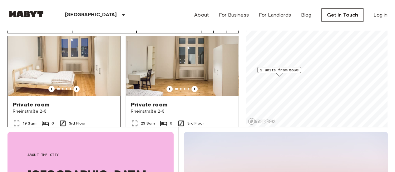 The image size is (395, 172). What do you see at coordinates (202, 15) in the screenshot?
I see `a: About` at bounding box center [202, 15].